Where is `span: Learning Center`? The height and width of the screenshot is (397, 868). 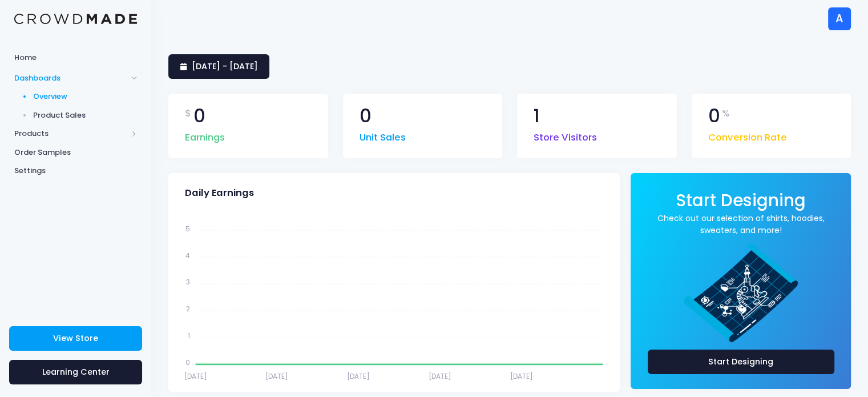 span: Learning Center is located at coordinates (76, 372).